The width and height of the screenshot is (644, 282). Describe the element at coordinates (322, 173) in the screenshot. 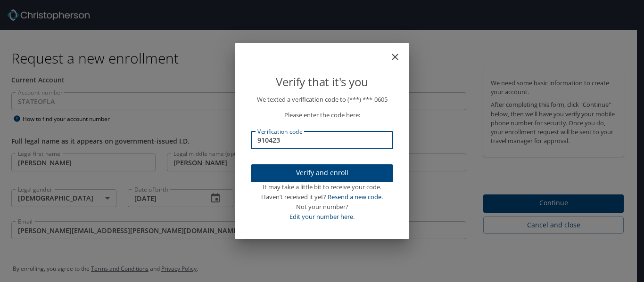

I see `span: Verify and enroll` at that location.